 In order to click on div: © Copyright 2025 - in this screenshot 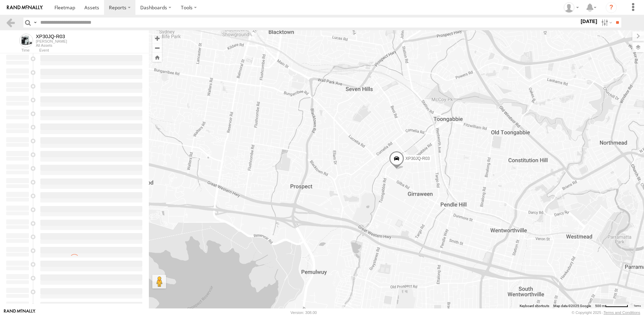, I will do `click(606, 313)`.